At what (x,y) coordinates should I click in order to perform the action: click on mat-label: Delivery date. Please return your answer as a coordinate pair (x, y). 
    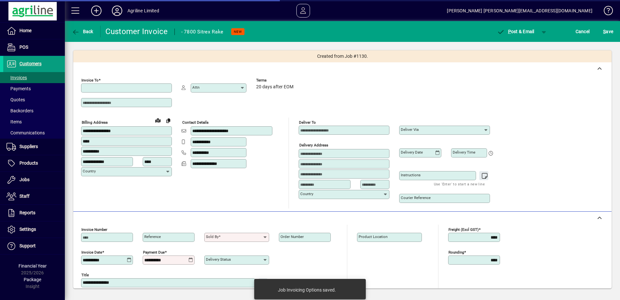
    Looking at the image, I should click on (412, 152).